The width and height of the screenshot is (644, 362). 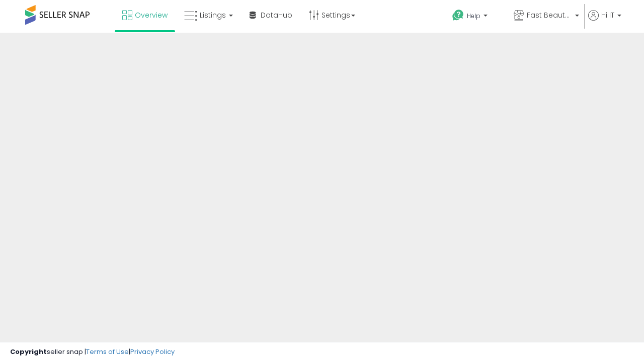 What do you see at coordinates (107, 351) in the screenshot?
I see `a: Terms of Use` at bounding box center [107, 351].